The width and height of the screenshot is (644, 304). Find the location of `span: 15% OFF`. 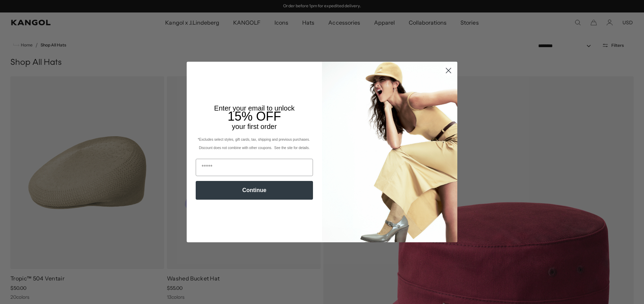

span: 15% OFF is located at coordinates (254, 116).